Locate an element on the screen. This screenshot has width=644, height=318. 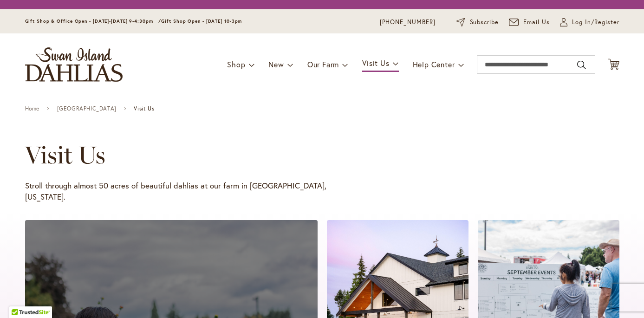
a: store logo is located at coordinates (74, 65).